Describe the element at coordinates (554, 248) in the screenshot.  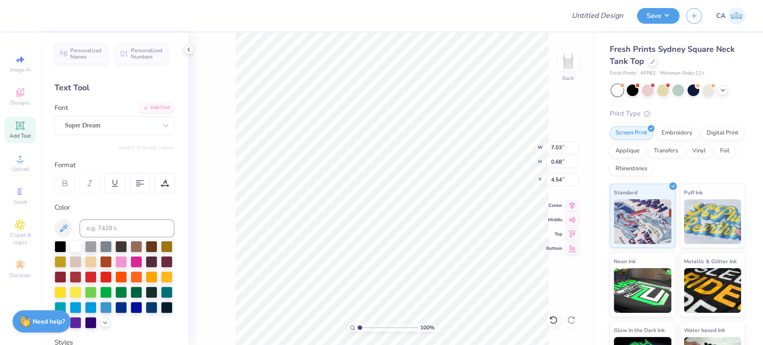
I see `span: Bottom` at that location.